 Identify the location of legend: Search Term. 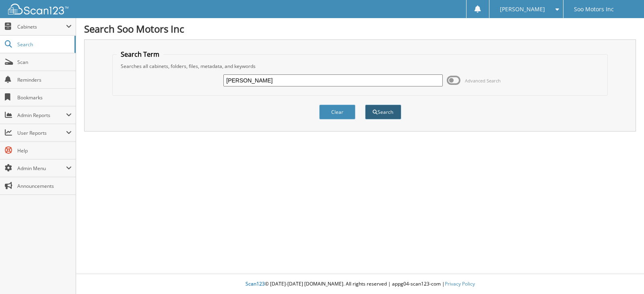
(140, 54).